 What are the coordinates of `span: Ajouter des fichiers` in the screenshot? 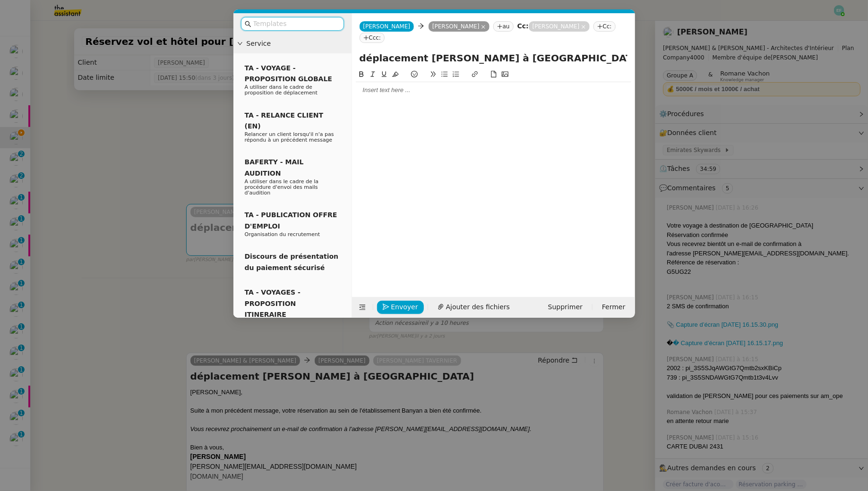 It's located at (477, 307).